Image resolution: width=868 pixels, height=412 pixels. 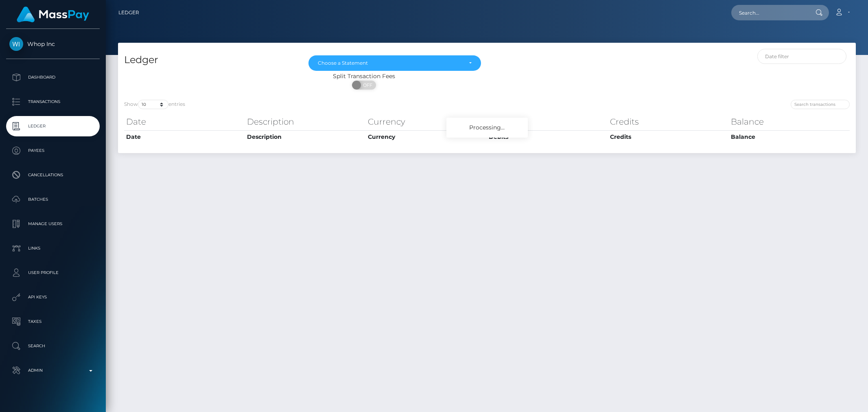 I want to click on a: Dashboard, so click(x=53, y=77).